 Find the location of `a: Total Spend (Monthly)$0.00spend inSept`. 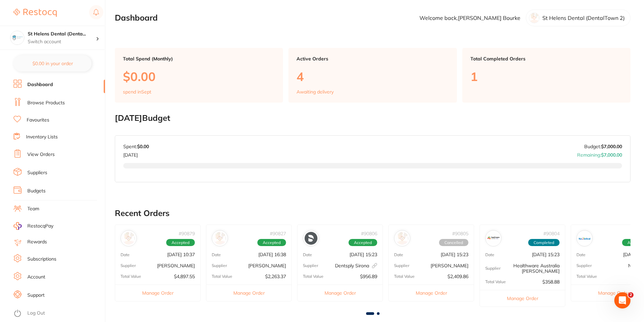

a: Total Spend (Monthly)$0.00spend inSept is located at coordinates (199, 75).